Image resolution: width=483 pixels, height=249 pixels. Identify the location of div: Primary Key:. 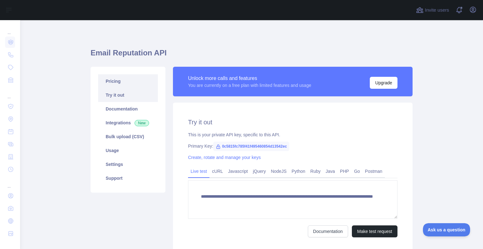
(293, 146).